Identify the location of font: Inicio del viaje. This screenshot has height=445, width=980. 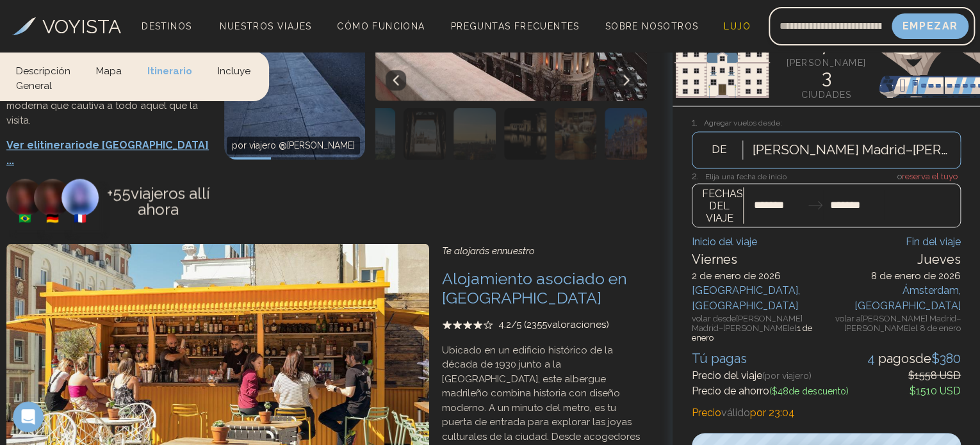
(725, 241).